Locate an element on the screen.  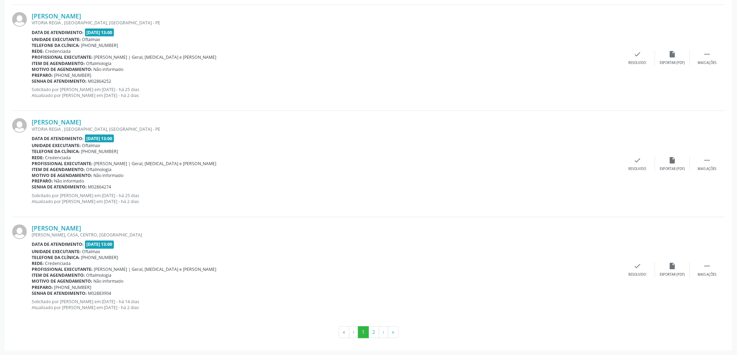
button: Go to last page is located at coordinates (393, 333).